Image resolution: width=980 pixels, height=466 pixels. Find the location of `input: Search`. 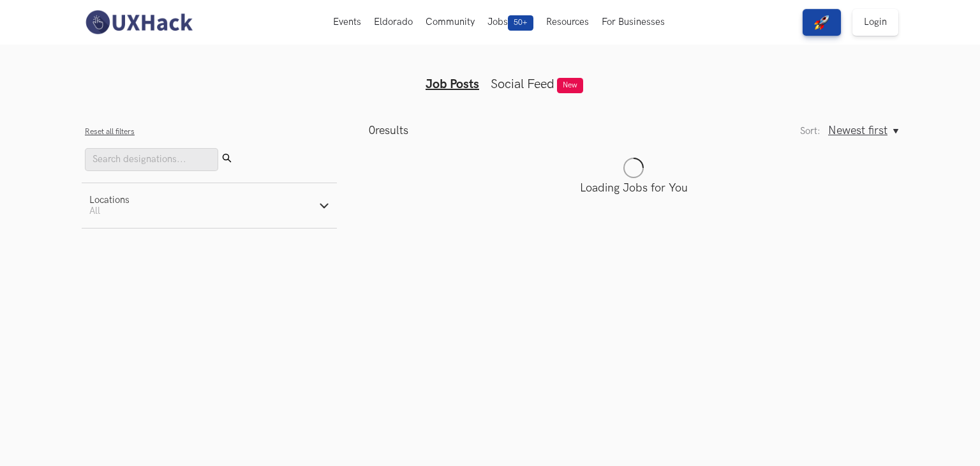

input: Search is located at coordinates (151, 160).